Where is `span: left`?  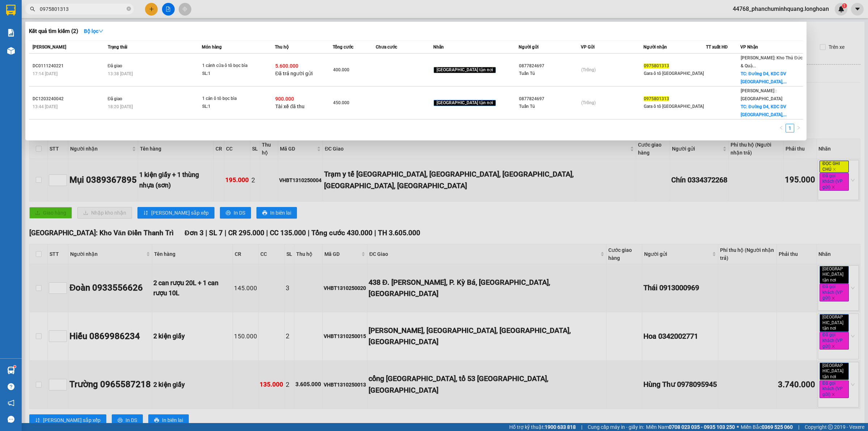 span: left is located at coordinates (782, 128).